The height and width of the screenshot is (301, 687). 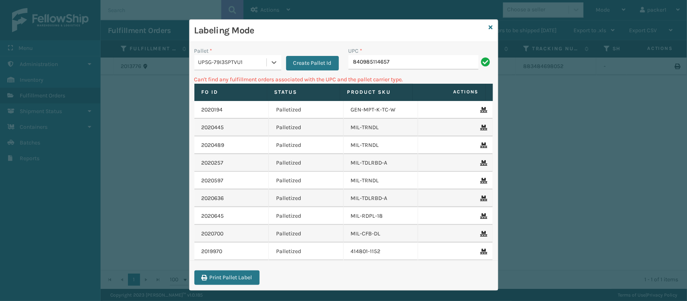 I want to click on button: Print Pallet Label, so click(x=227, y=278).